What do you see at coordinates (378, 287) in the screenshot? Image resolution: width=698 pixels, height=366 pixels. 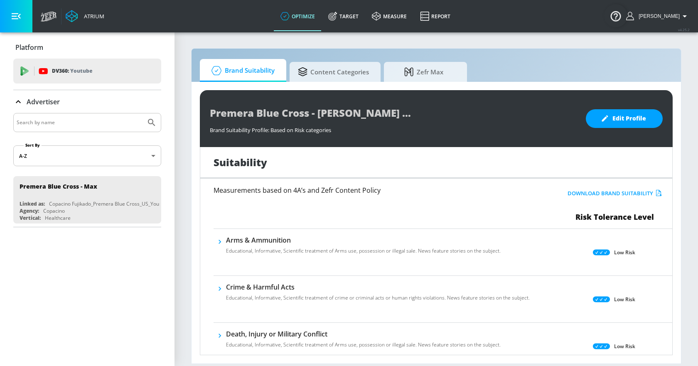 I see `h6: Crime & Harmful Acts` at bounding box center [378, 287].